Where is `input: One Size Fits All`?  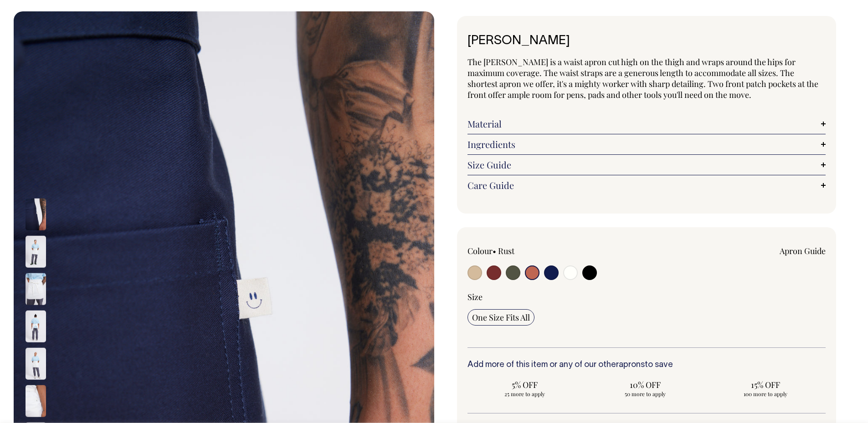
input: One Size Fits All is located at coordinates (501, 317).